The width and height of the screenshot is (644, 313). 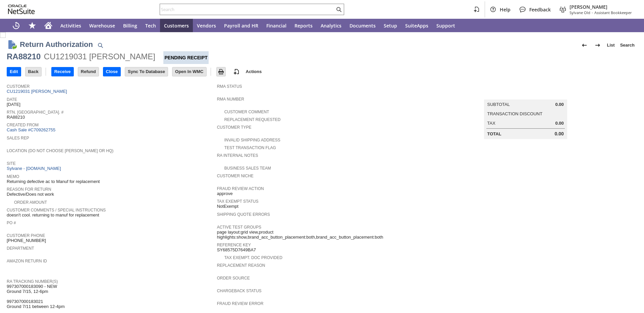 I want to click on a: Total, so click(x=494, y=134).